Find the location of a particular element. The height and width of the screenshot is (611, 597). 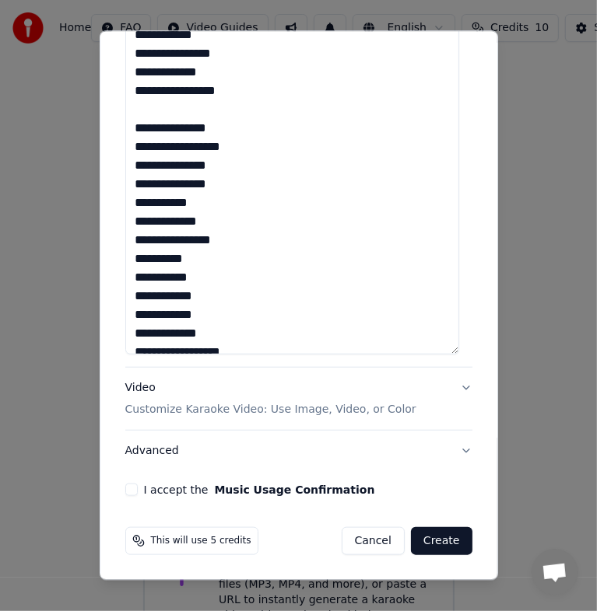

span: This will use 5 credits is located at coordinates (201, 541).